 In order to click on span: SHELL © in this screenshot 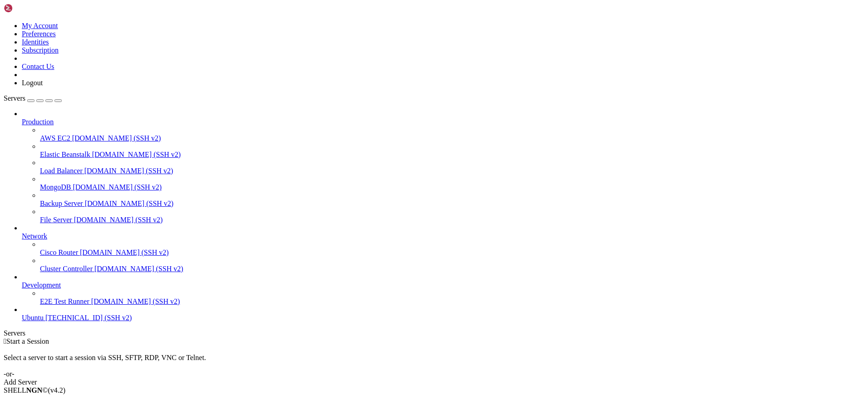, I will do `click(35, 390)`.